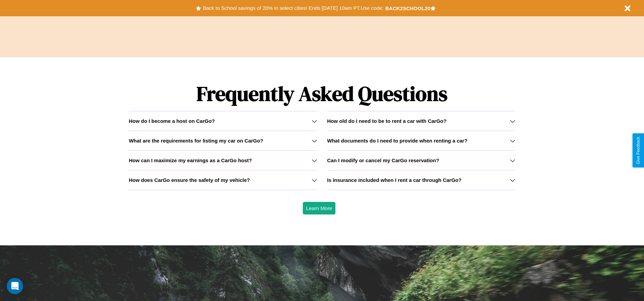 The height and width of the screenshot is (301, 644). Describe the element at coordinates (189, 180) in the screenshot. I see `h3: How does CarGo ensure the safety of my vehicle?` at that location.